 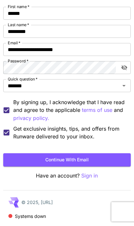 I want to click on label: Email, so click(x=14, y=43).